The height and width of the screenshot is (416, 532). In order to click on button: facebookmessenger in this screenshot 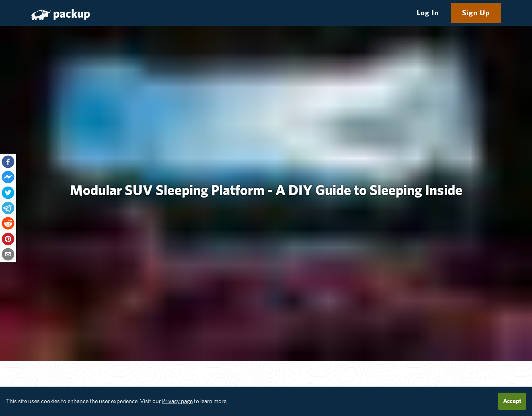, I will do `click(8, 177)`.